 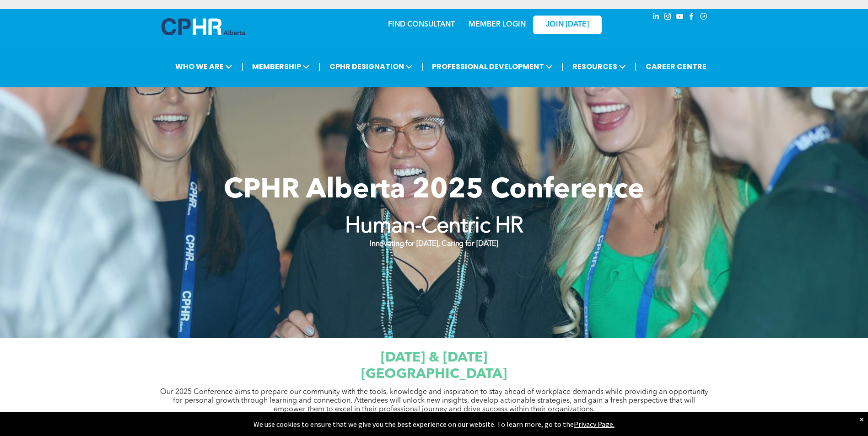 What do you see at coordinates (204, 66) in the screenshot?
I see `span: WHO WE ARE` at bounding box center [204, 66].